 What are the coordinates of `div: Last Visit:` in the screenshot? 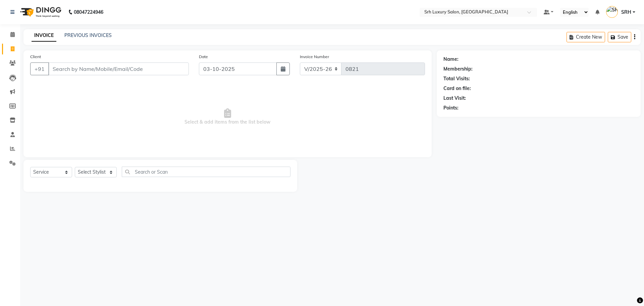 It's located at (455, 98).